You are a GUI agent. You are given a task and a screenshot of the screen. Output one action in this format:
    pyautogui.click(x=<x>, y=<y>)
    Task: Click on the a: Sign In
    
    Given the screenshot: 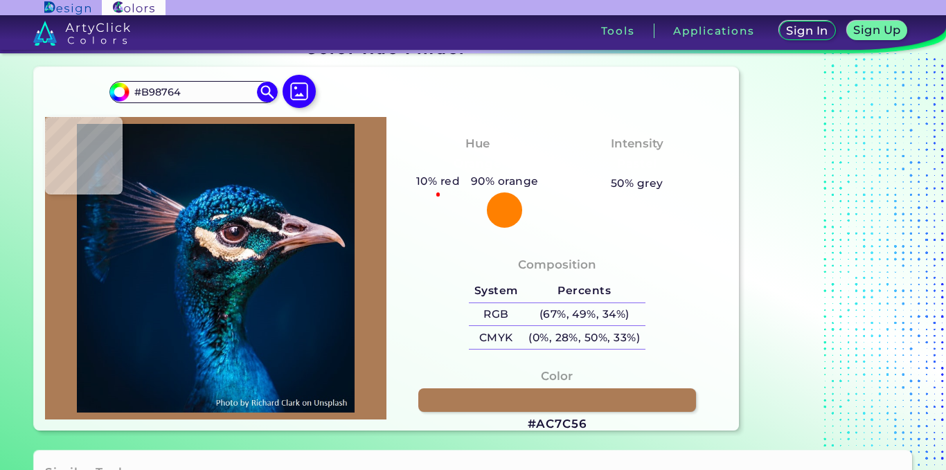 What is the action you would take?
    pyautogui.click(x=807, y=30)
    